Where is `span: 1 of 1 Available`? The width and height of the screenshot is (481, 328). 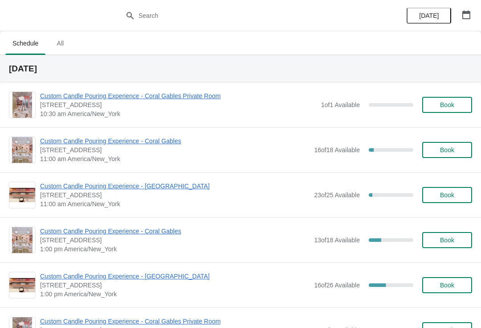 span: 1 of 1 Available is located at coordinates (341, 105).